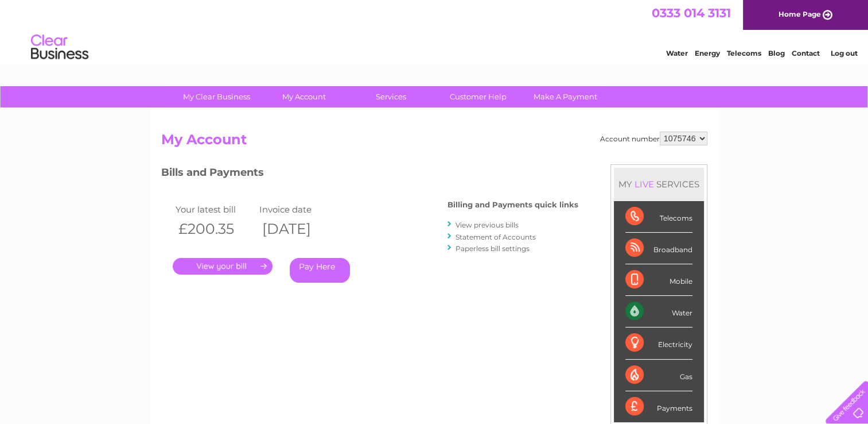 This screenshot has width=868, height=424. I want to click on div: Telecoms, so click(659, 216).